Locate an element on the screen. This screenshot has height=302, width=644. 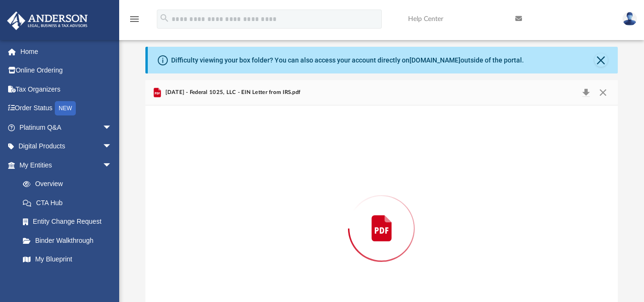
a: Order StatusNEW is located at coordinates (66, 108).